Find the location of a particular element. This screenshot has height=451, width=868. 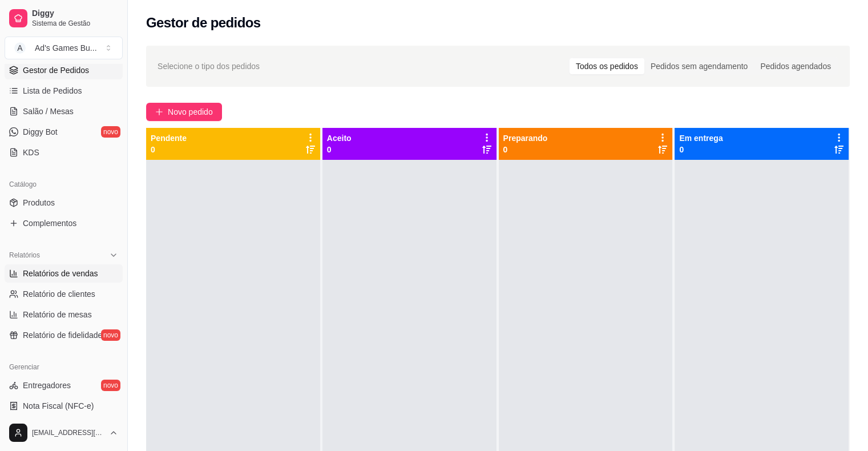

span: Entregadores is located at coordinates (47, 385).